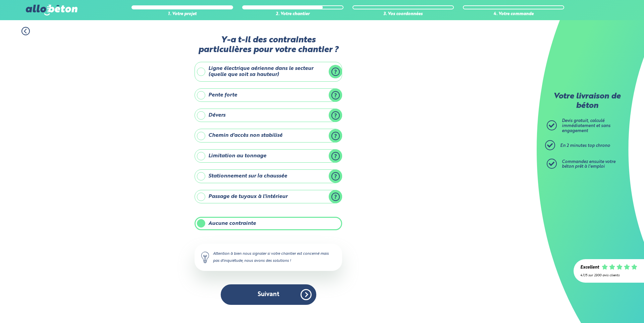 The height and width of the screenshot is (323, 644). What do you see at coordinates (514, 14) in the screenshot?
I see `div: 4. Votre commande` at bounding box center [514, 14].